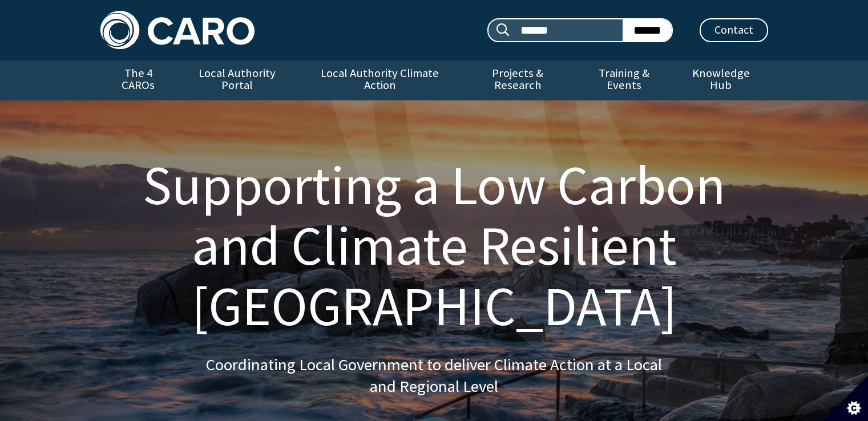 This screenshot has width=868, height=421. I want to click on button: Set cookie preferences, so click(845, 398).